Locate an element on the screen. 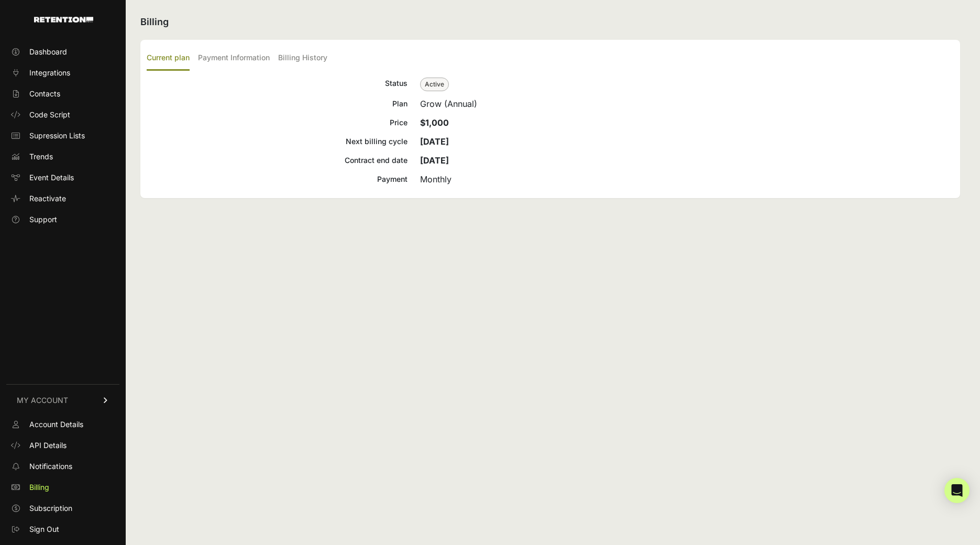  div: Grow (Annual) is located at coordinates (687, 104).